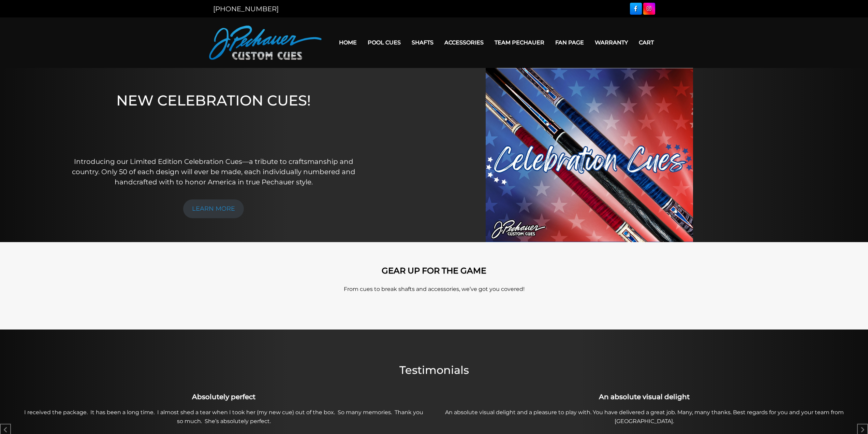 This screenshot has width=868, height=434. What do you see at coordinates (645, 396) in the screenshot?
I see `h3: An absolute visual delight` at bounding box center [645, 396].